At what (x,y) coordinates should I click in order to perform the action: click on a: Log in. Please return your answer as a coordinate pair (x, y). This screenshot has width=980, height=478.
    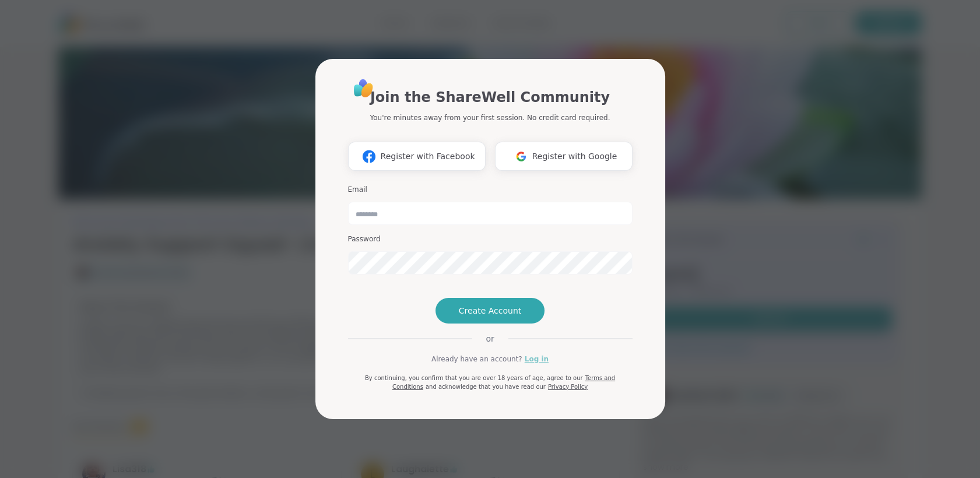
    Looking at the image, I should click on (536, 359).